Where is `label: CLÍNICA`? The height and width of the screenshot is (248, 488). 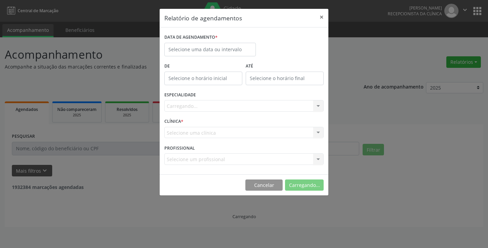 label: CLÍNICA is located at coordinates (174, 121).